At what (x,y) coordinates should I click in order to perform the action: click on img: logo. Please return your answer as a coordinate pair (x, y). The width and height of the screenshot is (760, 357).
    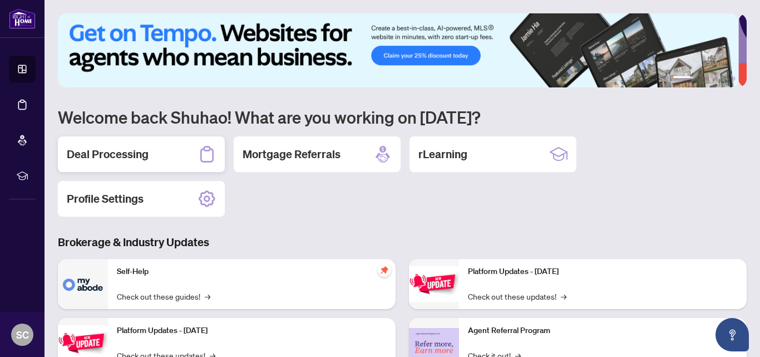
    Looking at the image, I should click on (22, 18).